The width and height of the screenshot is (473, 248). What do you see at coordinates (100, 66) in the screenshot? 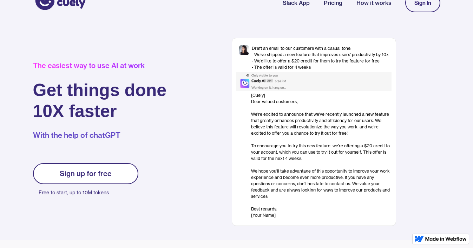
I see `div: The easiest way to use AI at work` at bounding box center [100, 66].